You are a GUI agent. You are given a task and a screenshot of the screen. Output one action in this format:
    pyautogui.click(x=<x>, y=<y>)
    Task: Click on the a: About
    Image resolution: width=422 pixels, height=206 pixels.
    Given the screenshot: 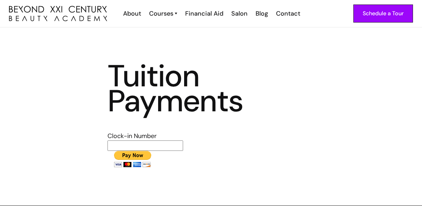 What is the action you would take?
    pyautogui.click(x=131, y=14)
    